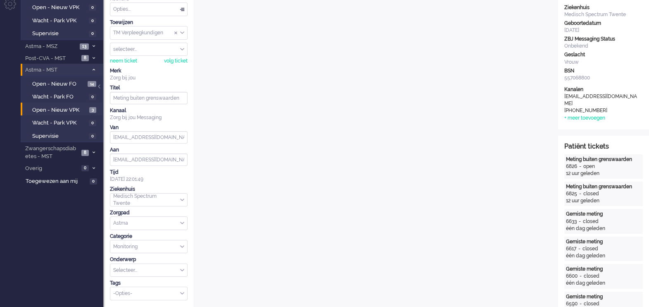 The width and height of the screenshot is (649, 307). What do you see at coordinates (149, 110) in the screenshot?
I see `div: Kanaal` at bounding box center [149, 110].